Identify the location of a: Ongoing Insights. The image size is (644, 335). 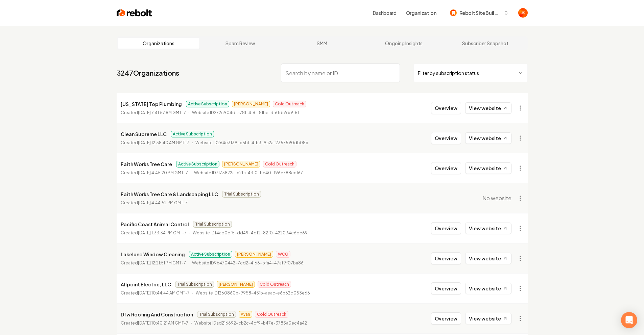
(404, 43).